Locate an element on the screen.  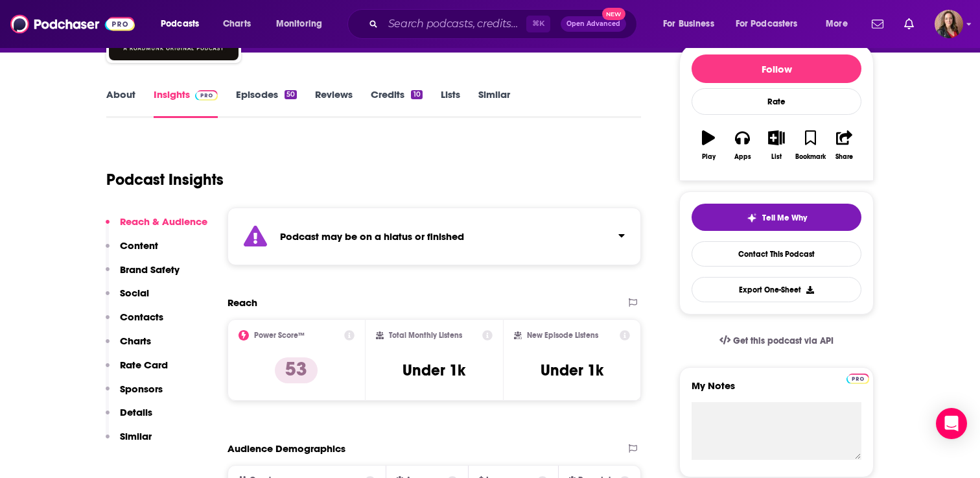
a: Similar is located at coordinates (494, 103).